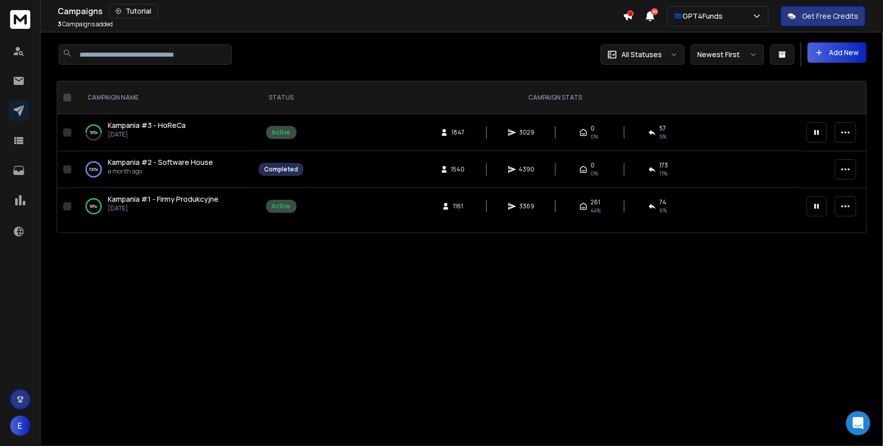  I want to click on button: Newest First, so click(727, 55).